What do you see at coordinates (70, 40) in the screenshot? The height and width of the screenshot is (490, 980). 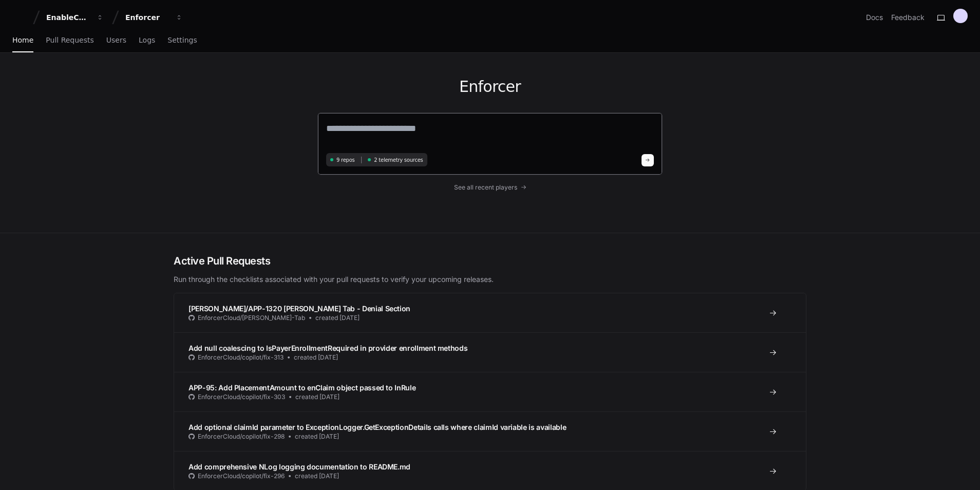 I see `span: Pull Requests` at bounding box center [70, 40].